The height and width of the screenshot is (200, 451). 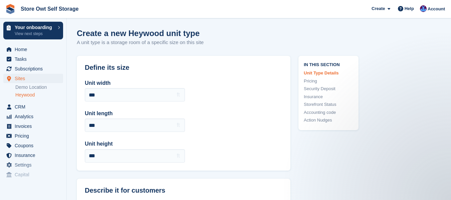 What do you see at coordinates (328, 89) in the screenshot?
I see `a: Security Deposit` at bounding box center [328, 89].